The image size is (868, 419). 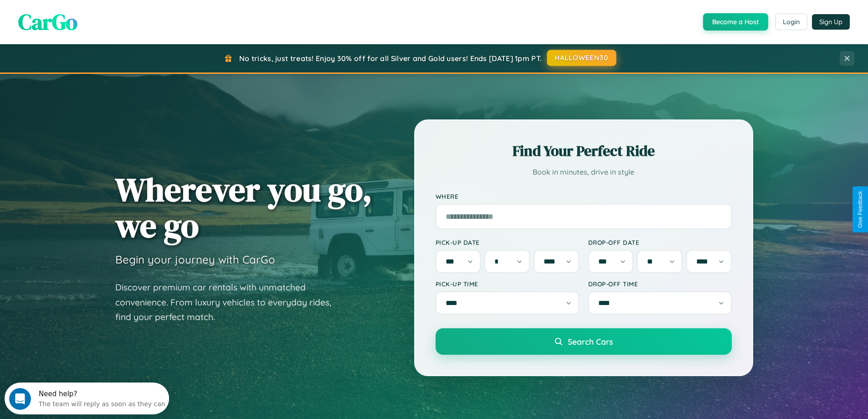 What do you see at coordinates (87, 16) in the screenshot?
I see `div: Open Intercom Messenger` at bounding box center [87, 16].